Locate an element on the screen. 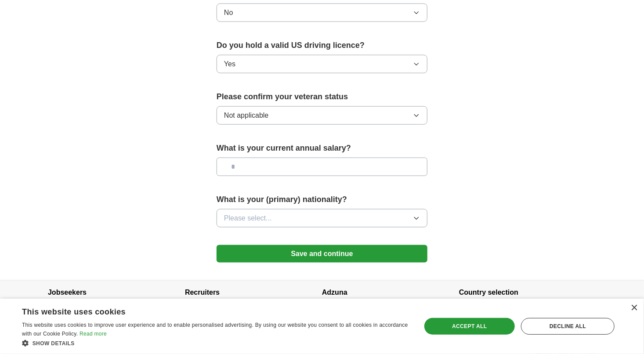 This screenshot has width=644, height=354. span: Please select... is located at coordinates (248, 218).